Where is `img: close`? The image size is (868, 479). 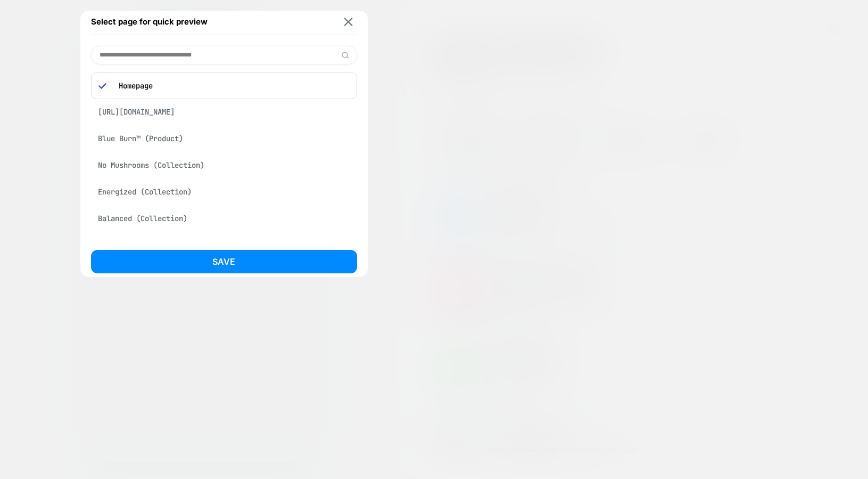 img: close is located at coordinates (348, 21).